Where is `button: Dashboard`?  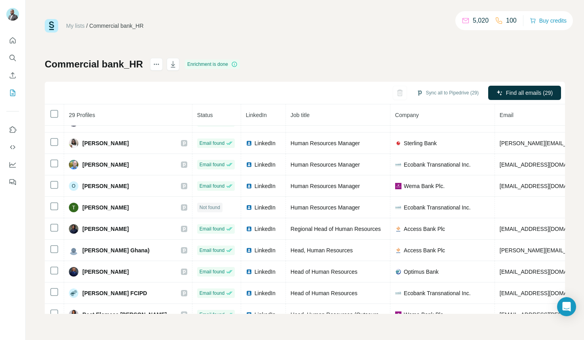 button: Dashboard is located at coordinates (13, 164).